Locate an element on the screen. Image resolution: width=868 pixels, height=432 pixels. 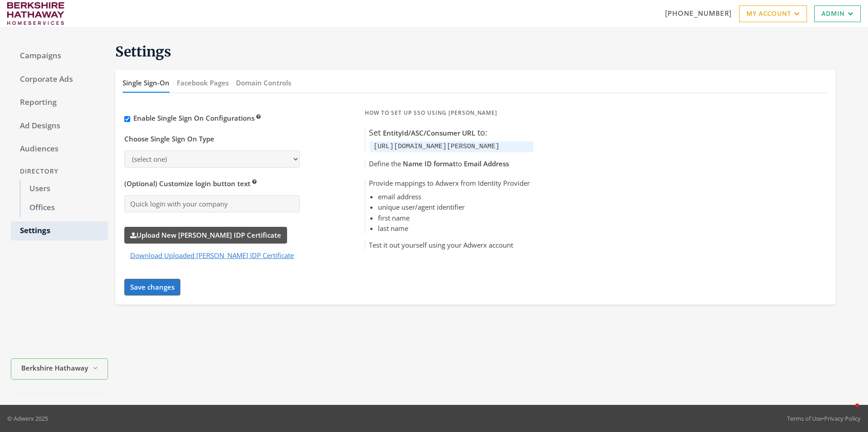
a: Corporate Ads is located at coordinates (59, 79).